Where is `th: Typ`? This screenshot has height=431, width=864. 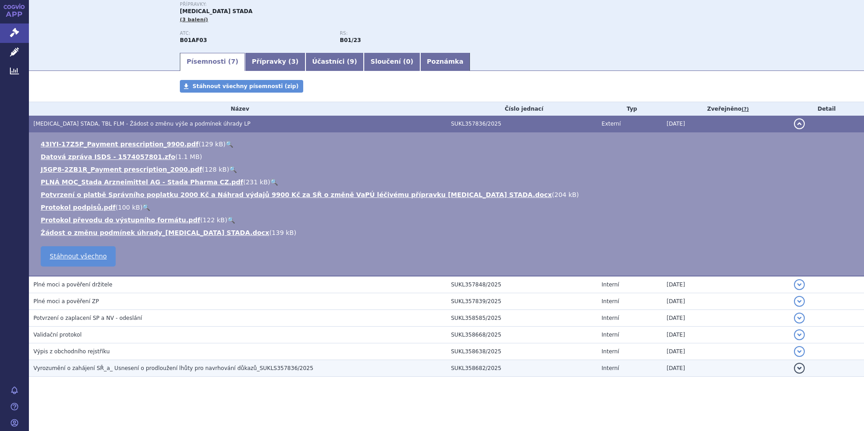 th: Typ is located at coordinates (629, 109).